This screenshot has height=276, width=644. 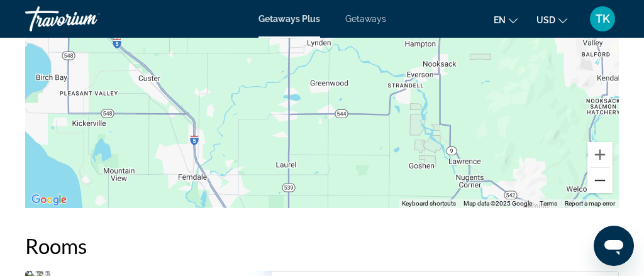 I want to click on h2: Rooms, so click(x=322, y=246).